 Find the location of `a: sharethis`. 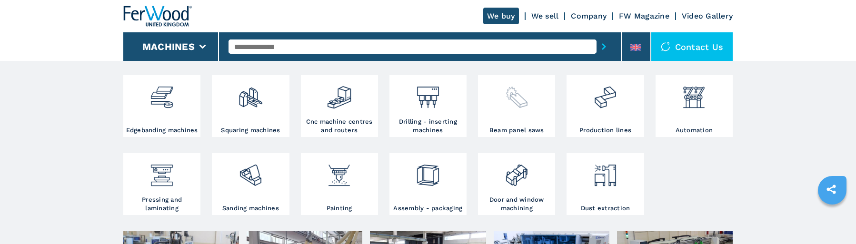

a: sharethis is located at coordinates (832, 190).